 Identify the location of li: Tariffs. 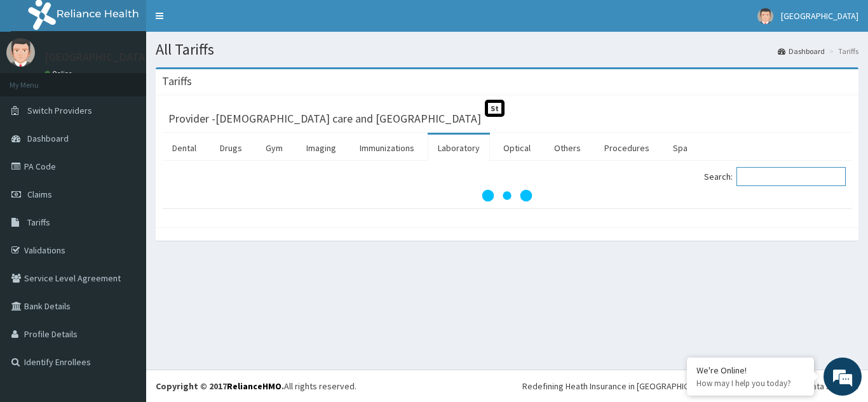
(842, 51).